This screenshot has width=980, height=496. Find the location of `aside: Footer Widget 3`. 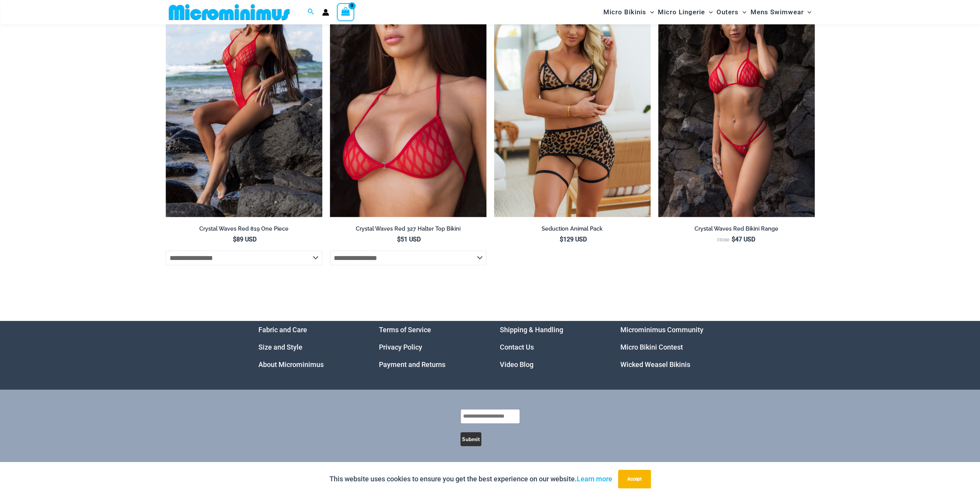

aside: Footer Widget 3 is located at coordinates (550, 347).